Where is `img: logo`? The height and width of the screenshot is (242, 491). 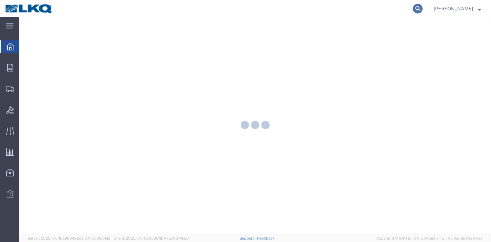 img: logo is located at coordinates (29, 9).